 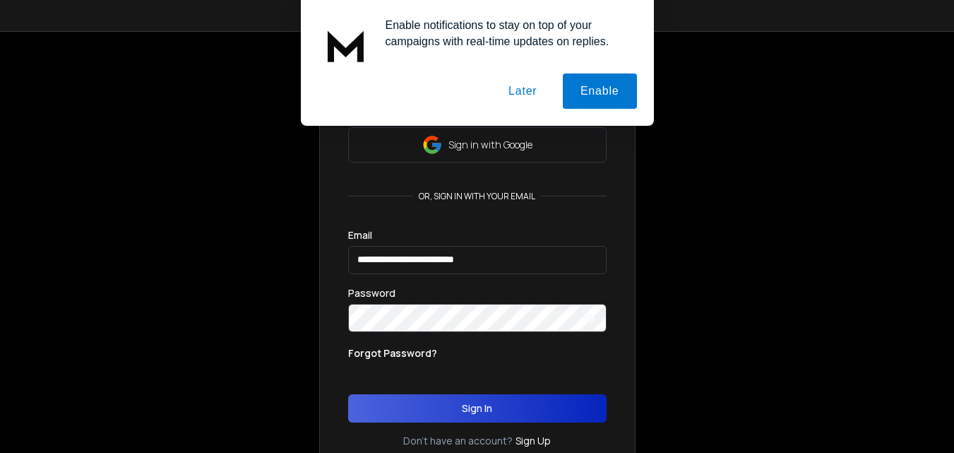 What do you see at coordinates (533, 441) in the screenshot?
I see `a: Sign Up` at bounding box center [533, 441].